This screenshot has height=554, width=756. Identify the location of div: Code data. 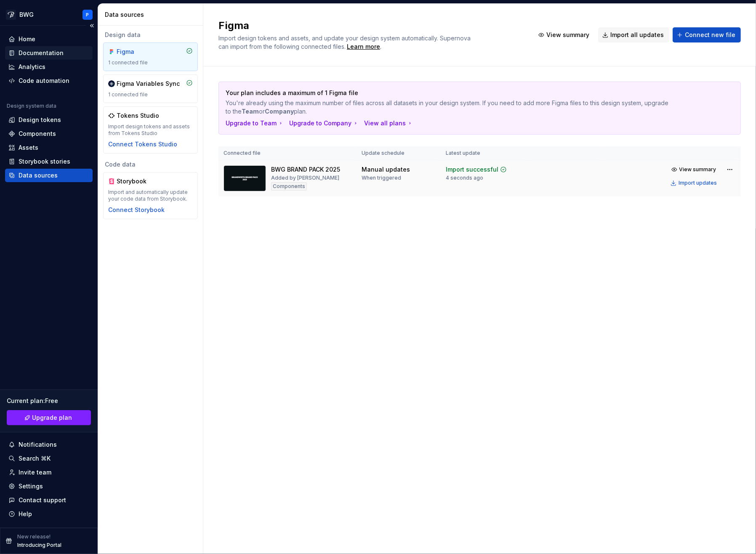
(150, 164).